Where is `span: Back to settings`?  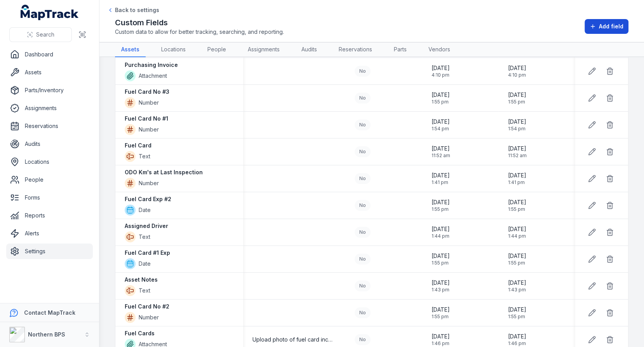 span: Back to settings is located at coordinates (137, 10).